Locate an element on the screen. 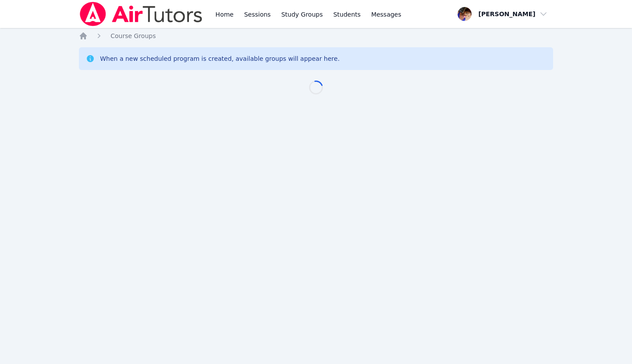  nav: Breadcrumb is located at coordinates (316, 36).